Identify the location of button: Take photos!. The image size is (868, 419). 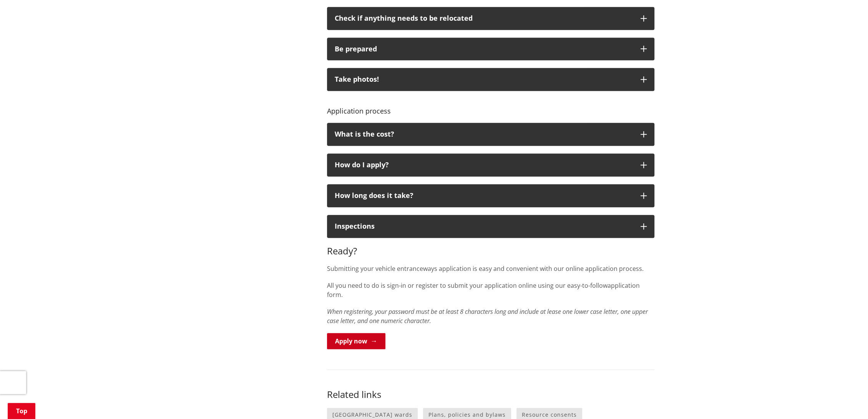
(491, 80).